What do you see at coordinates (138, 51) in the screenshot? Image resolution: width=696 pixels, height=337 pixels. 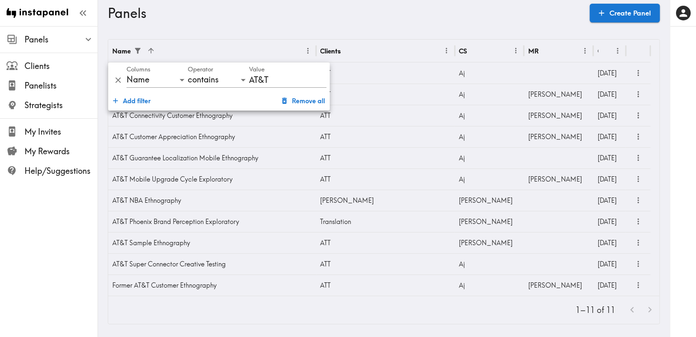 I see `button: Show filters` at bounding box center [138, 51].